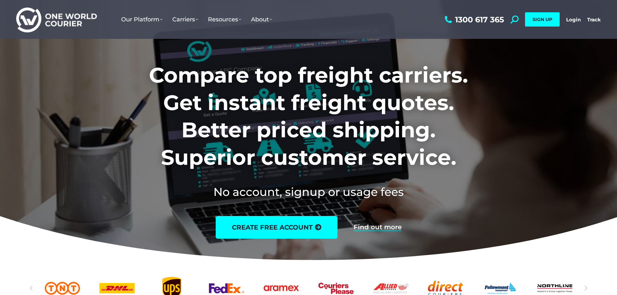  Describe the element at coordinates (142, 19) in the screenshot. I see `span: Our Platform` at that location.